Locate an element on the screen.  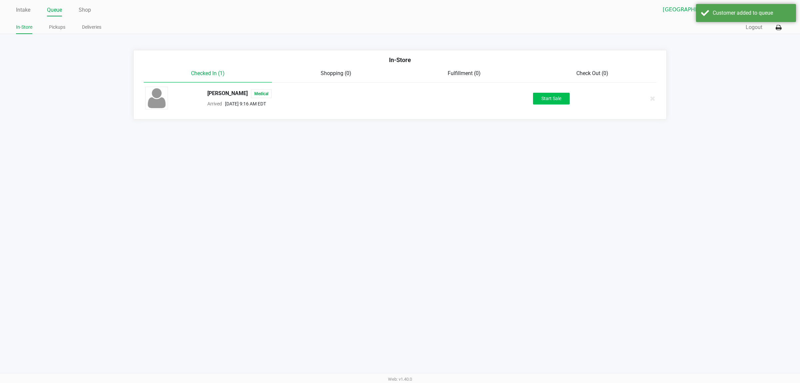
span: Fulfillment (0) is located at coordinates (464, 73).